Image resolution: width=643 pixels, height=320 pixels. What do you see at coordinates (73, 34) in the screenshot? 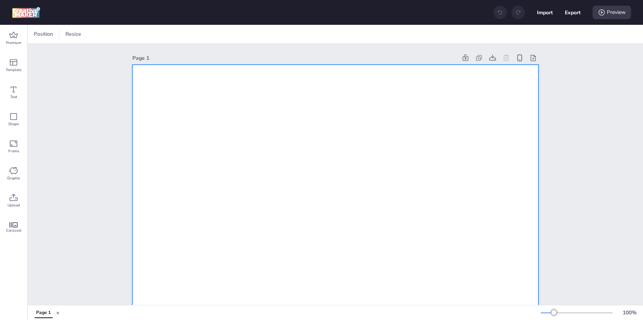
I see `span: Resize` at bounding box center [73, 34].